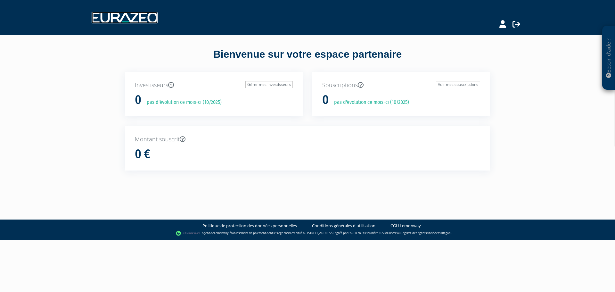 Image resolution: width=615 pixels, height=292 pixels. What do you see at coordinates (221, 233) in the screenshot?
I see `a: Lemonway` at bounding box center [221, 233].